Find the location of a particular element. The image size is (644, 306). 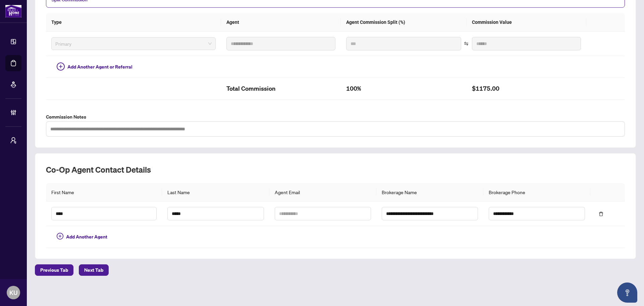

th: Agent Email is located at coordinates (323, 192).